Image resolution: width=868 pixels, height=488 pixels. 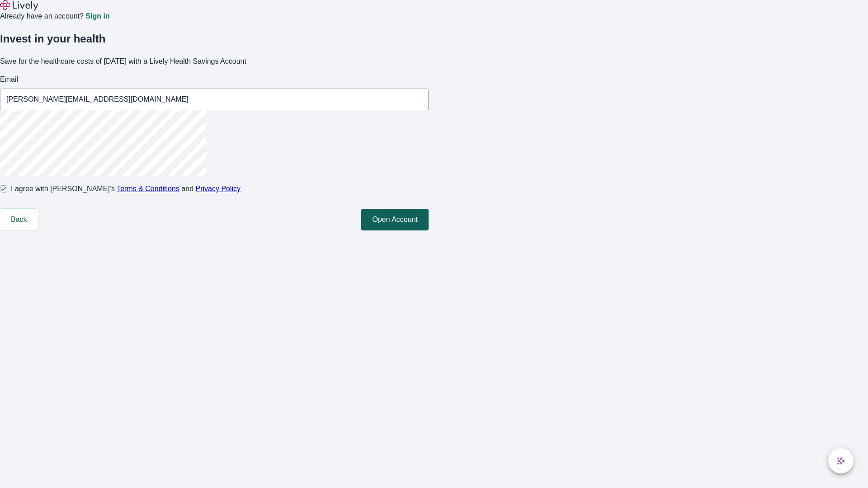 I want to click on button: chat, so click(x=841, y=461).